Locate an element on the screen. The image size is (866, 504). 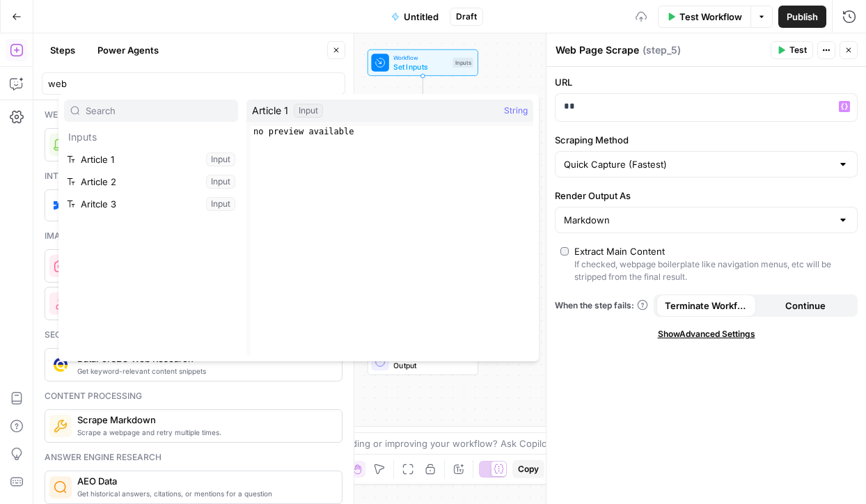
div: Inputs is located at coordinates (462, 62).